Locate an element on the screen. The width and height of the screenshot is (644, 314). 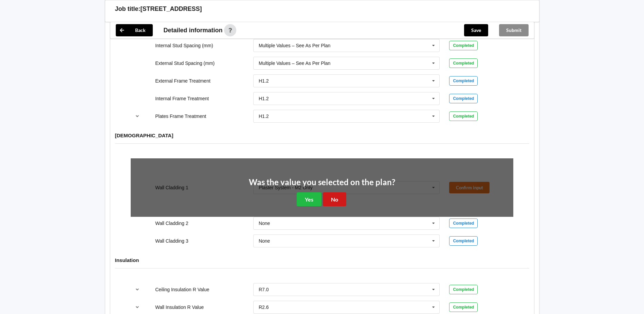
button: Save is located at coordinates (476, 30).